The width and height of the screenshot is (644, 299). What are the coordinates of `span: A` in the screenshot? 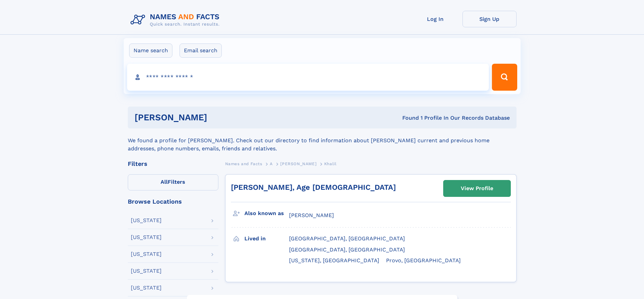 It's located at (271, 164).